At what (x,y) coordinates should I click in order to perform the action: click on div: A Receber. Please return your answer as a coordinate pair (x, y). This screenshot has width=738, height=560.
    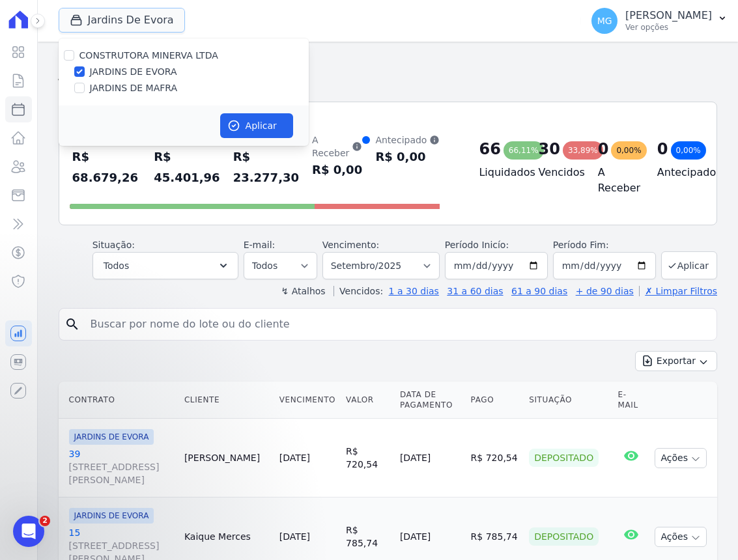
    Looking at the image, I should click on (337, 147).